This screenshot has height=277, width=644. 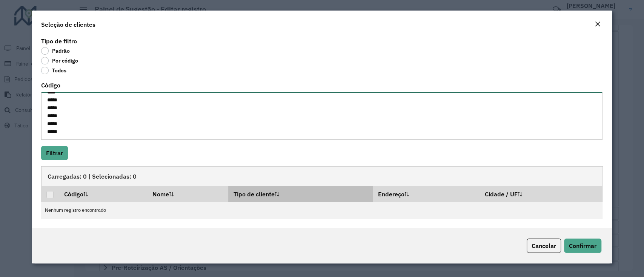 I want to click on em: Fechar, so click(x=598, y=24).